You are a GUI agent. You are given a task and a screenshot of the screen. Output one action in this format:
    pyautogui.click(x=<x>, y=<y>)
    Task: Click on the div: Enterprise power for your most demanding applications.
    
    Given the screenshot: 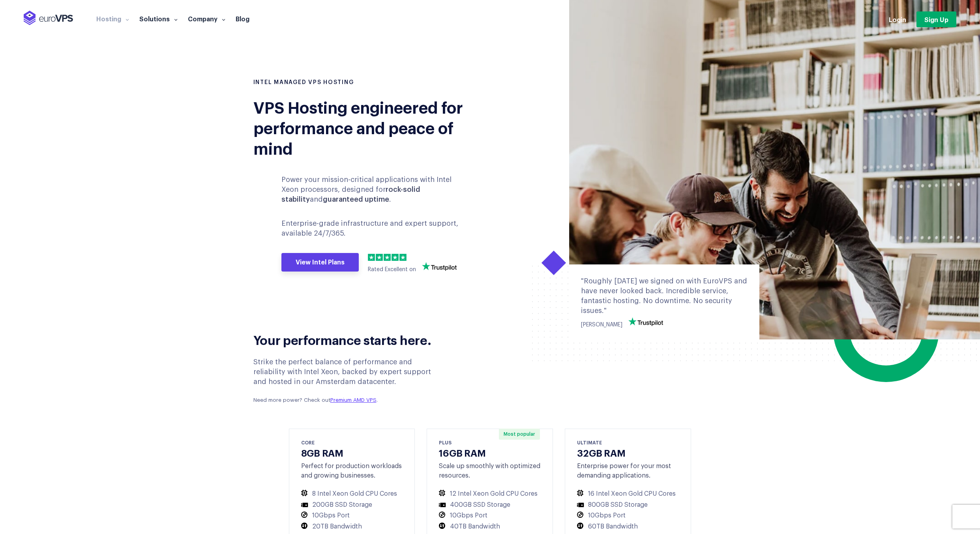 What is the action you would take?
    pyautogui.click(x=627, y=471)
    